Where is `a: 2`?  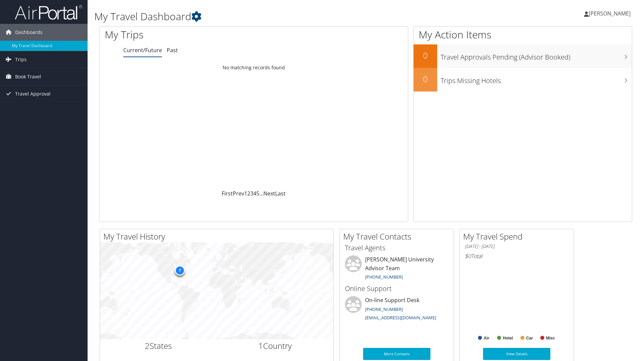 a: 2 is located at coordinates (248, 194).